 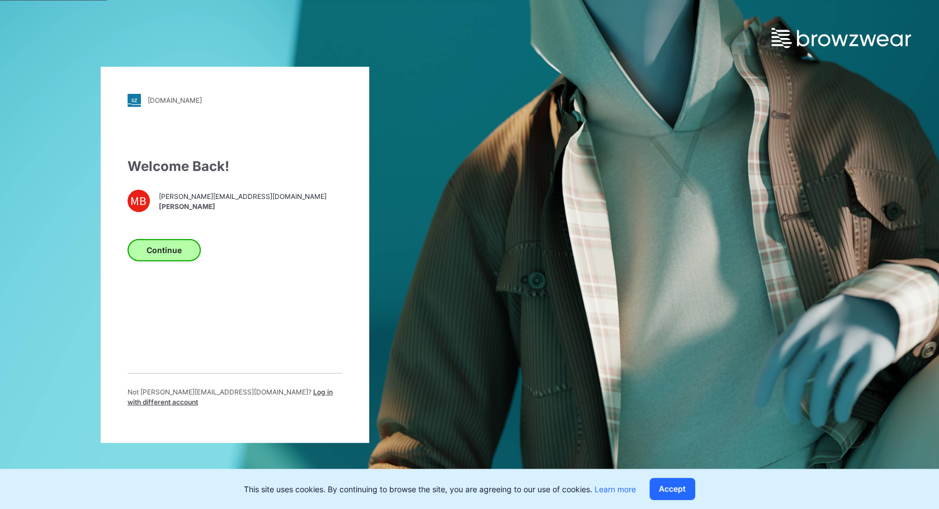 I want to click on a: Learn more, so click(x=615, y=489).